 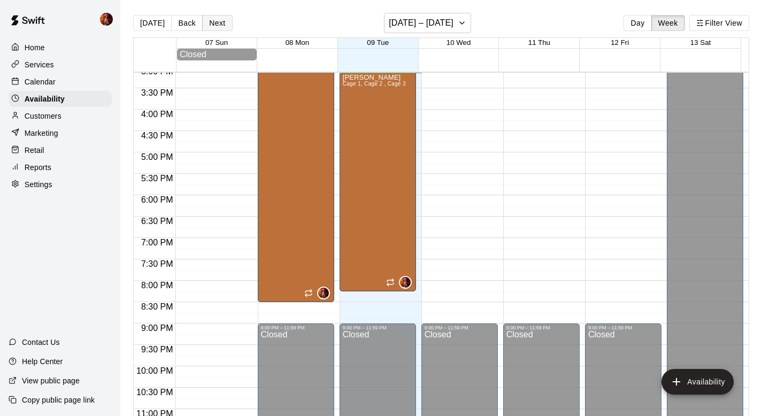 I want to click on a: Availability, so click(x=60, y=99).